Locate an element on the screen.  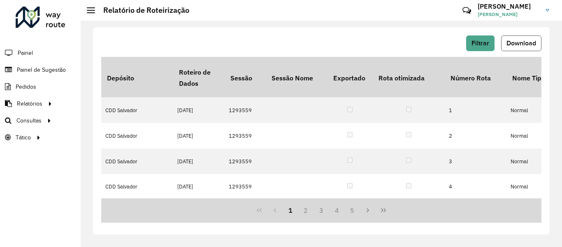
font: Relatório de Roteirização is located at coordinates (146, 10).